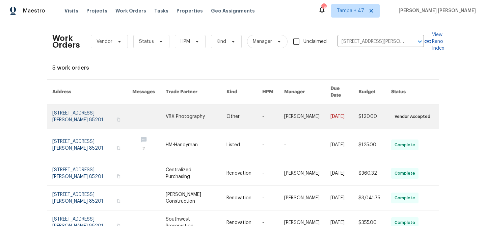 The height and width of the screenshot is (226, 486). What do you see at coordinates (104, 41) in the screenshot?
I see `span: Vendor` at bounding box center [104, 41].